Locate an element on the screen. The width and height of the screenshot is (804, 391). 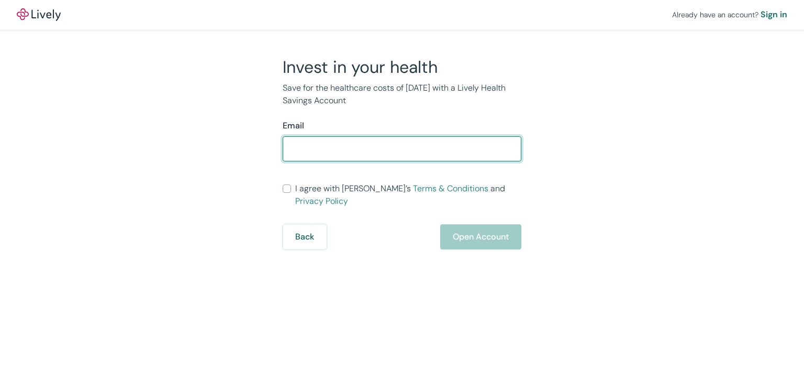
img: Lively is located at coordinates (39, 15).